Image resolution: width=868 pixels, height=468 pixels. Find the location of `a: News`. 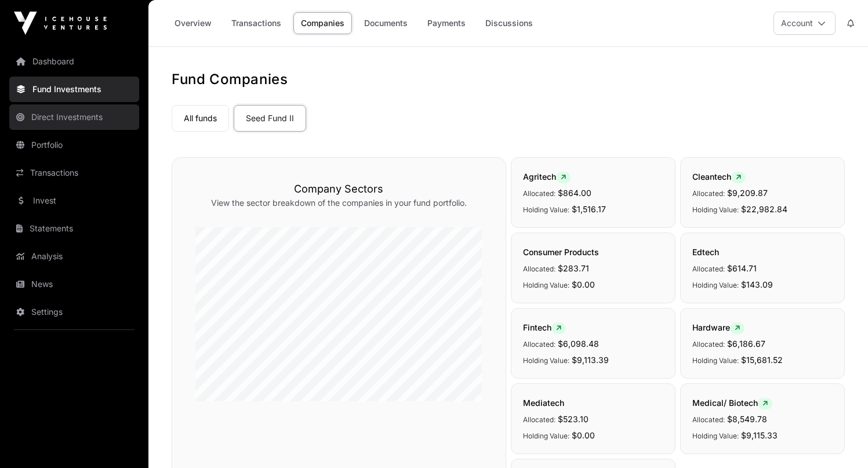

a: News is located at coordinates (74, 284).